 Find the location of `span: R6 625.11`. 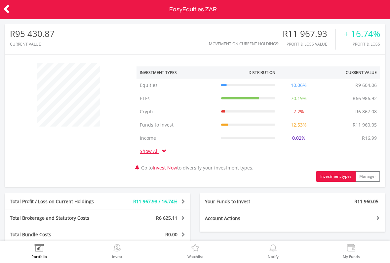

span: R6 625.11 is located at coordinates (167, 218).